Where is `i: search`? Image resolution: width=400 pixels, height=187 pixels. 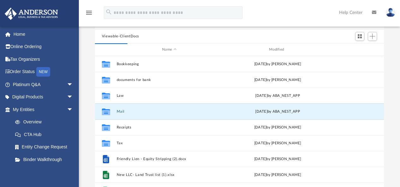
i: search is located at coordinates (109, 12).